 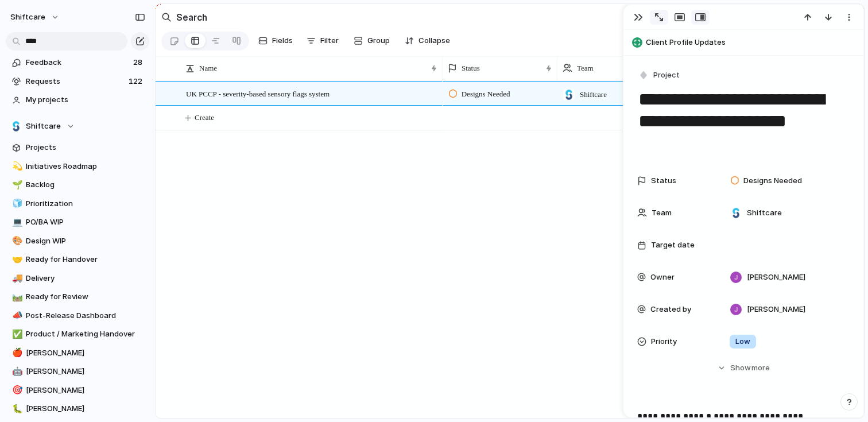 I want to click on a: 🎨Design WIP, so click(x=77, y=242).